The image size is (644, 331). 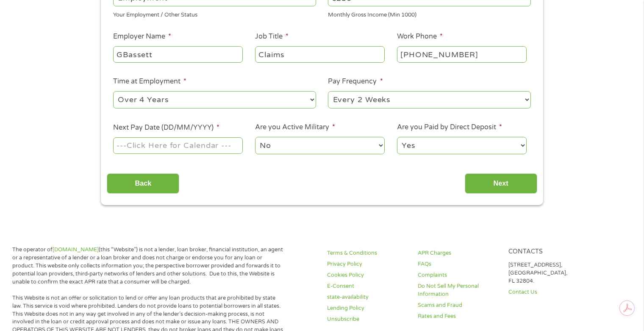 I want to click on a: Lending Policy, so click(x=367, y=308).